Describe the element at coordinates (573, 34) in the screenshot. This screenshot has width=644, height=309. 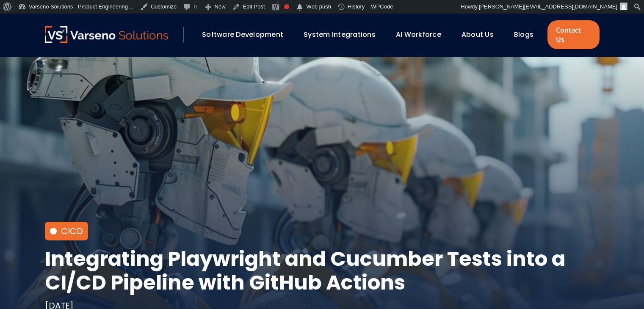
I see `a: Contact Us` at that location.